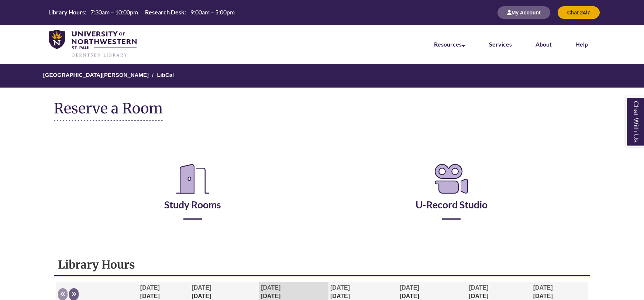  Describe the element at coordinates (141, 12) in the screenshot. I see `table: Hours Today` at that location.